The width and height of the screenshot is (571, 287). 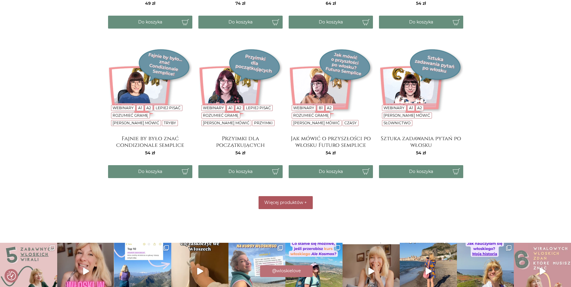 I want to click on h4: Jak mówić o przyszłości po włosku Futuro semplice, so click(x=331, y=141).